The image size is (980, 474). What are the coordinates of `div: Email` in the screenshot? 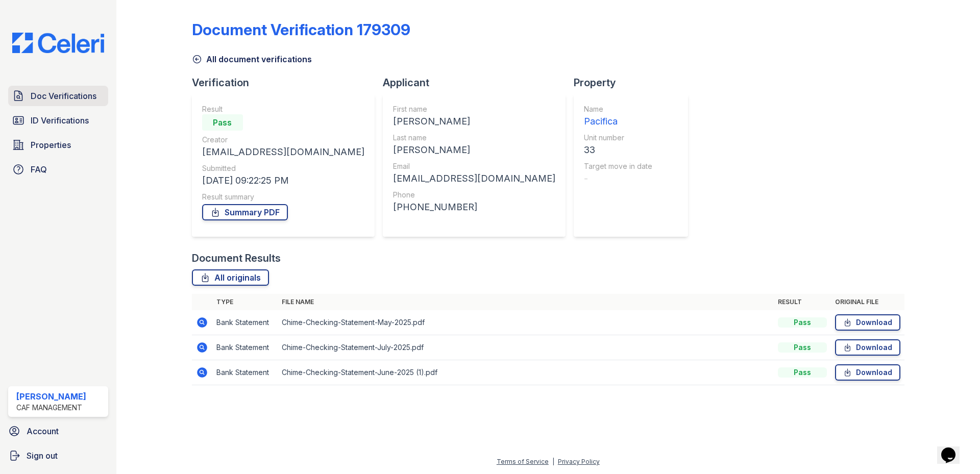 It's located at (474, 166).